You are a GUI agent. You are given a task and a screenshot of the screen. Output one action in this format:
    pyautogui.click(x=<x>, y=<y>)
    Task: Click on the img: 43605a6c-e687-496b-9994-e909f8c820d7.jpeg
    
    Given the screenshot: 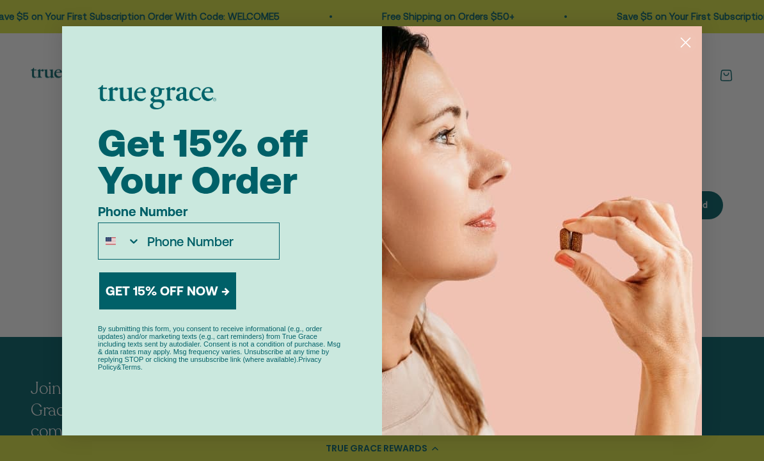 What is the action you would take?
    pyautogui.click(x=542, y=231)
    